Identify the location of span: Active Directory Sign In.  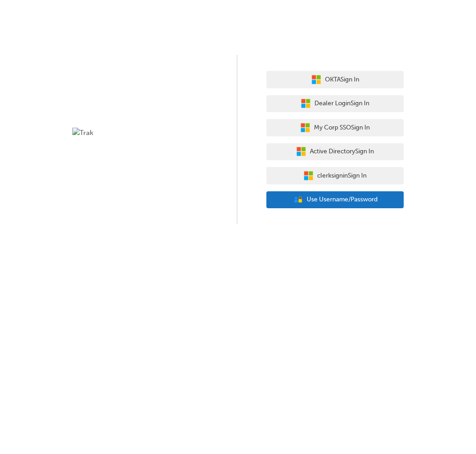
(342, 152).